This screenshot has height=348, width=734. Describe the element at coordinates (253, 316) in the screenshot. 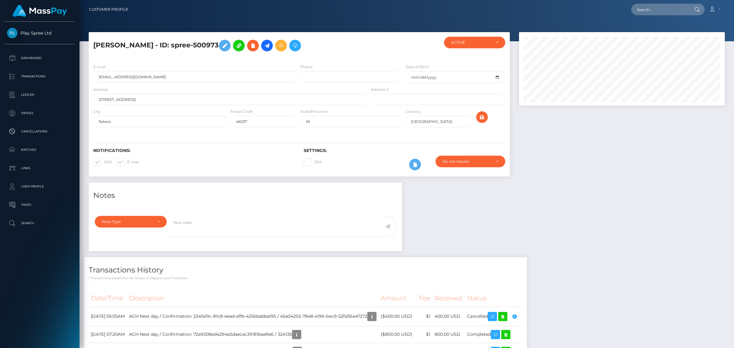

I see `td: ACH Next day / Confirmation: 234fa19c-81c8-4ead-affb-4256babba195 / 45a04292-7848-4196-b4c9-52fd3...` at that location.